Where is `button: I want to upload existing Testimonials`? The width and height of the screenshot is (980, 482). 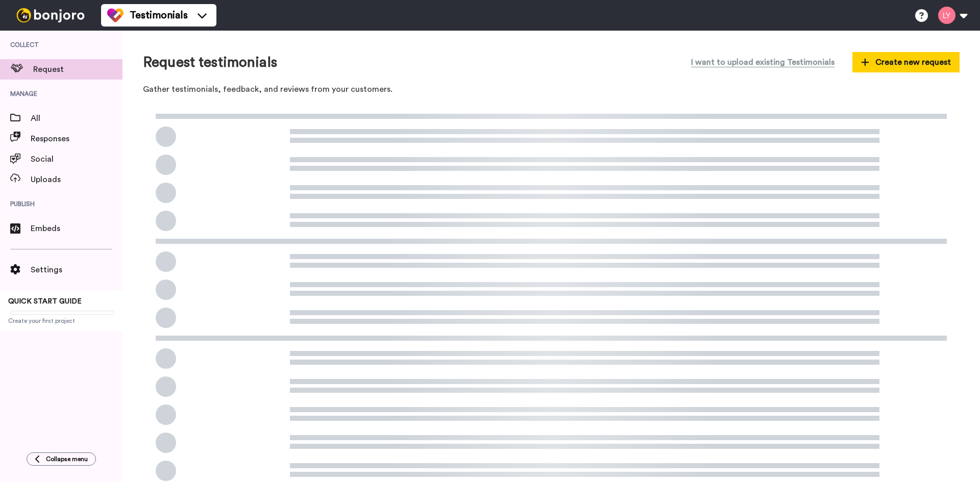 button: I want to upload existing Testimonials is located at coordinates (763, 62).